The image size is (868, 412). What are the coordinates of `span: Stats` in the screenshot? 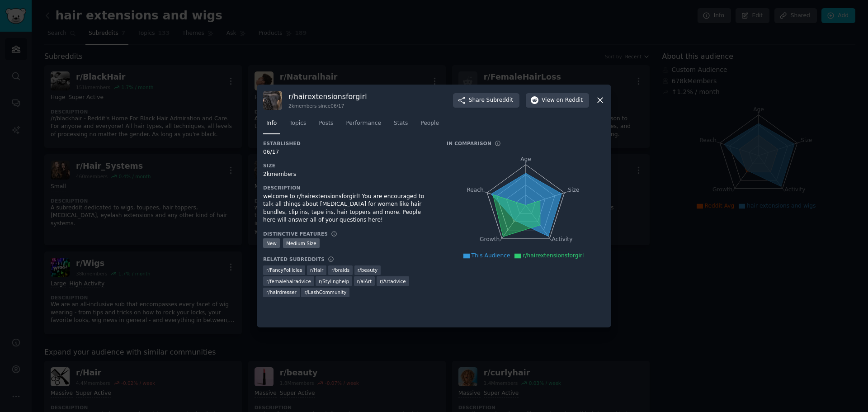 It's located at (401, 123).